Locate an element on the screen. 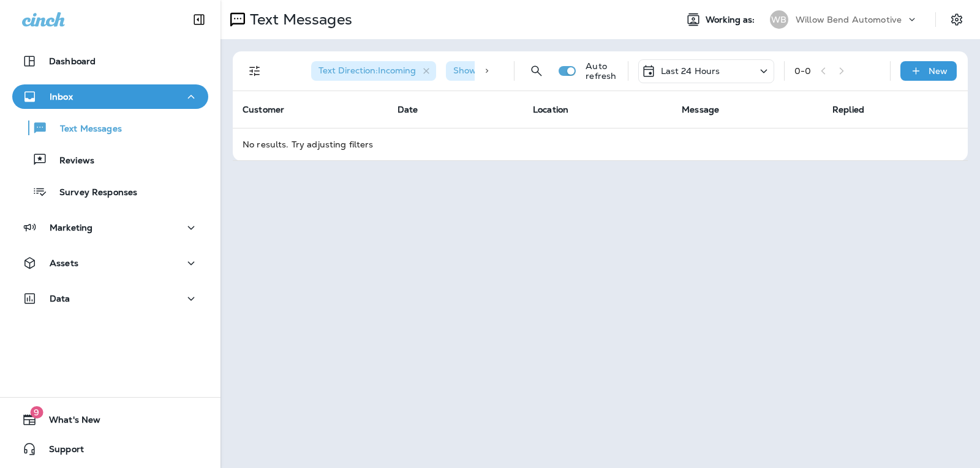  span: Support is located at coordinates (60, 452).